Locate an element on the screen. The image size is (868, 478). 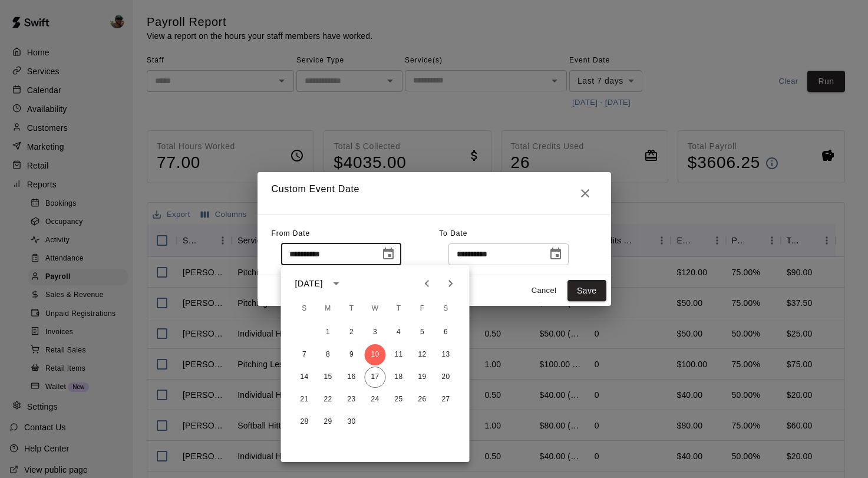
button: 18 is located at coordinates (399, 377).